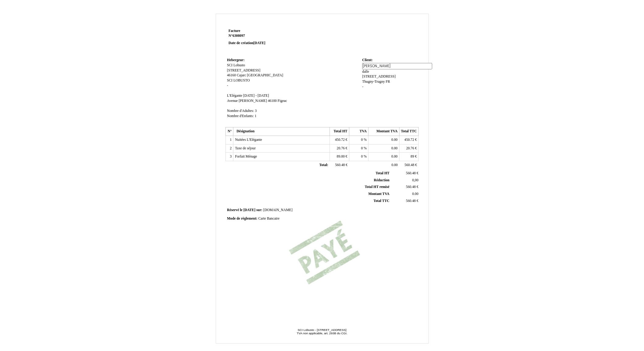 Image resolution: width=644 pixels, height=351 pixels. What do you see at coordinates (241, 75) in the screenshot?
I see `span: Cajarc` at bounding box center [241, 75].